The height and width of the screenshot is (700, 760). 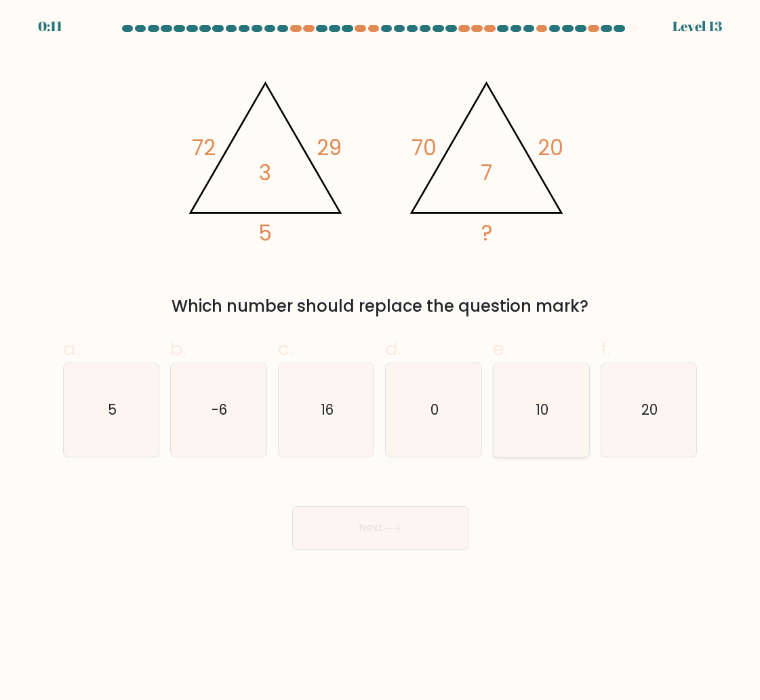 I want to click on tspan: 7, so click(x=486, y=173).